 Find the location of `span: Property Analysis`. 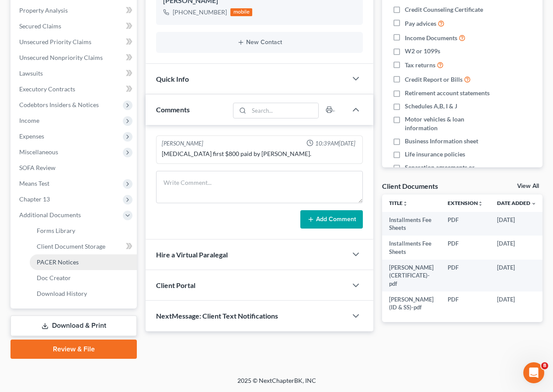

span: Property Analysis is located at coordinates (43, 10).